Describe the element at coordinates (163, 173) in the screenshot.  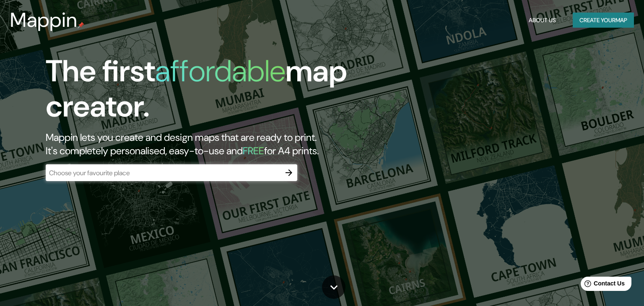
I see `input: Choose your favourite place` at that location.